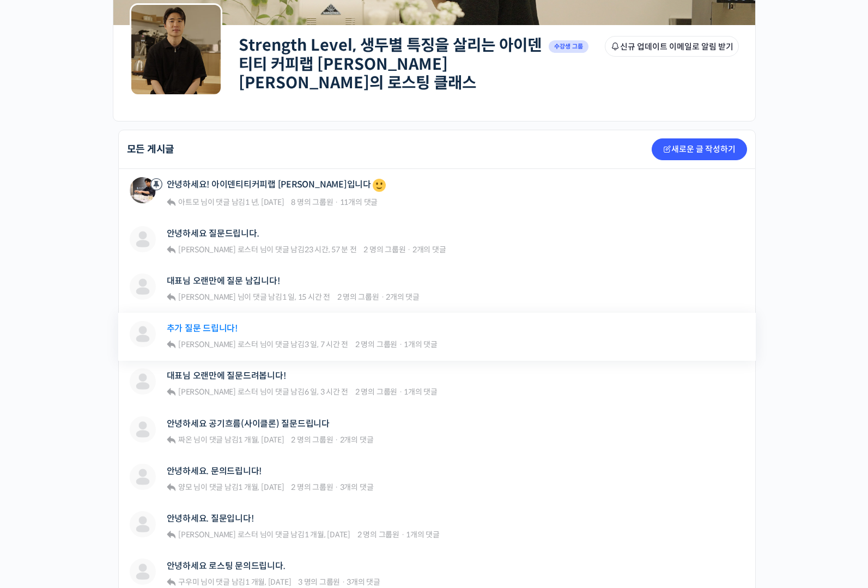 This screenshot has width=868, height=588. What do you see at coordinates (672, 46) in the screenshot?
I see `button: 신규 업데이트 이메일로 알림 받기` at bounding box center [672, 46].